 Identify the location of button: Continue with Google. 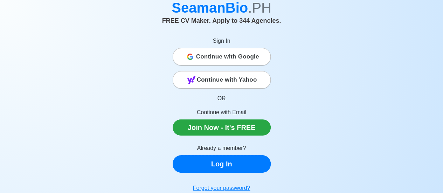
(221, 57).